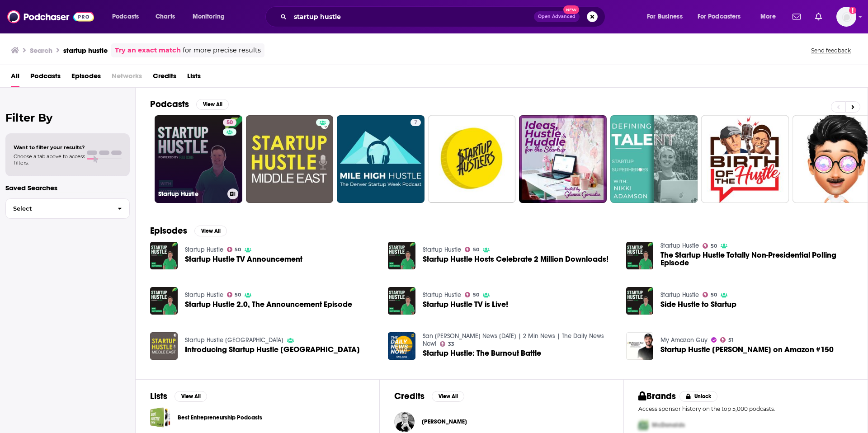  Describe the element at coordinates (556, 17) in the screenshot. I see `button: Open AdvancedNew` at that location.